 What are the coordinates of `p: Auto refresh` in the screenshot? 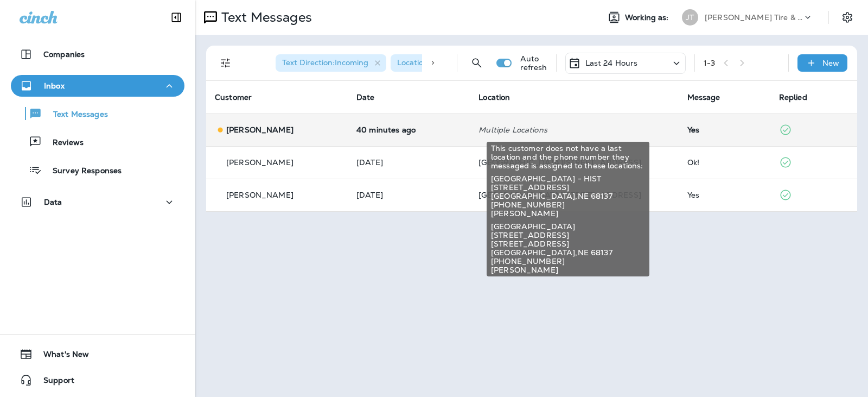 It's located at (534, 63).